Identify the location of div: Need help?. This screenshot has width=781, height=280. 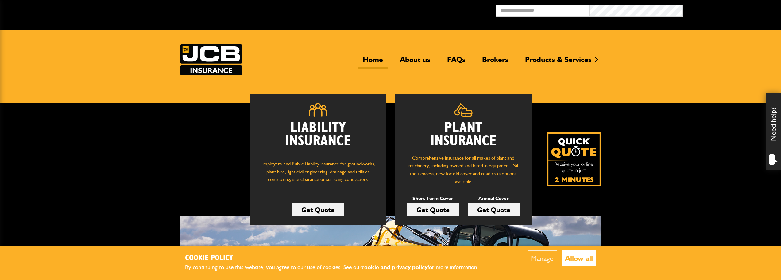
(773, 132).